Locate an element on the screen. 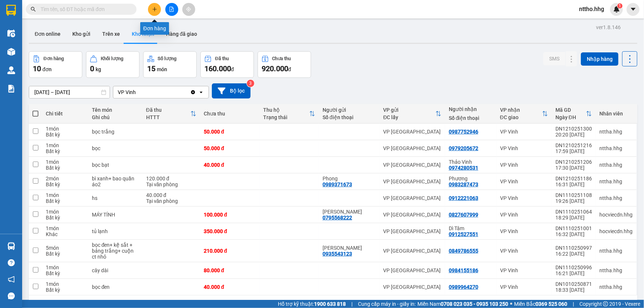  button: Kho nhận is located at coordinates (143, 34).